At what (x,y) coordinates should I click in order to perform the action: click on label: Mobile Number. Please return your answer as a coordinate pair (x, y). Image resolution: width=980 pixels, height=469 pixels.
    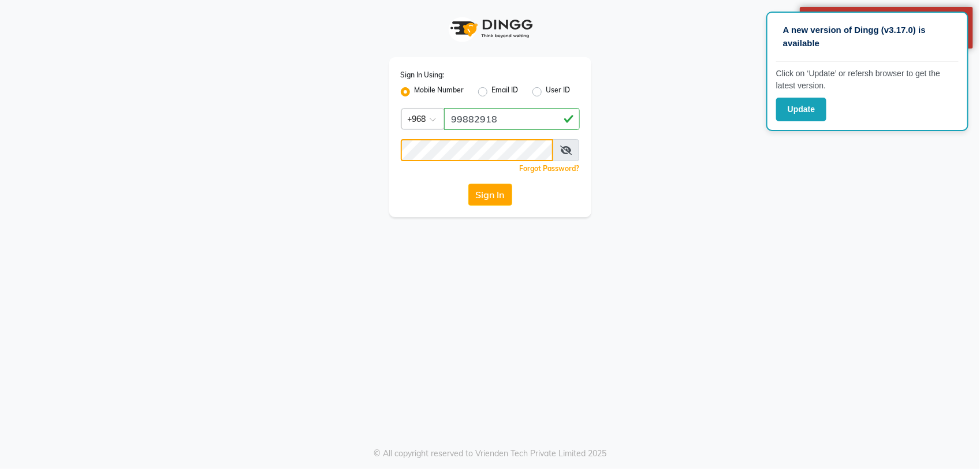
    Looking at the image, I should click on (439, 91).